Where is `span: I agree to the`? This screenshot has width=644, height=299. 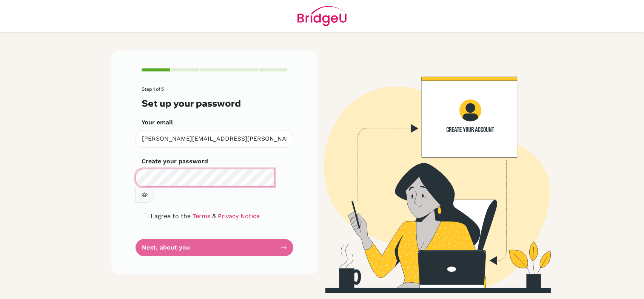 span: I agree to the is located at coordinates (170, 216).